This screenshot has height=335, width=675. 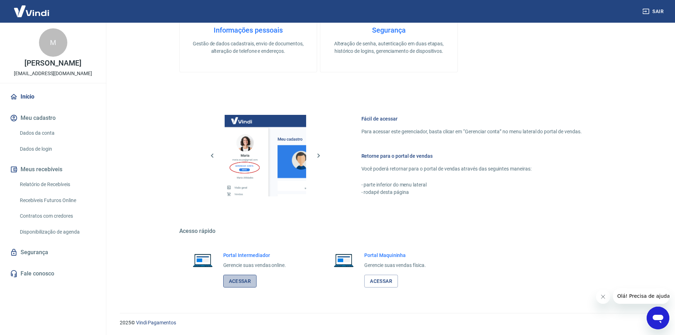 I want to click on button: Meu cadastro, so click(x=53, y=118).